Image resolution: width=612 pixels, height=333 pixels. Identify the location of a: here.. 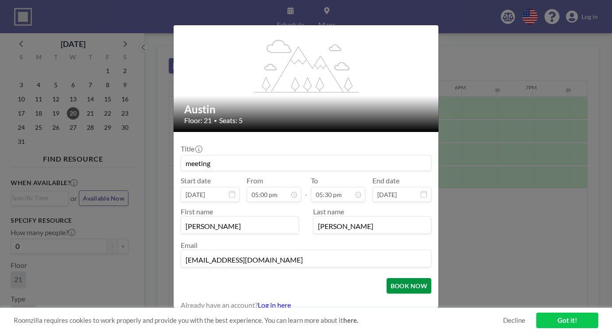
(351, 320).